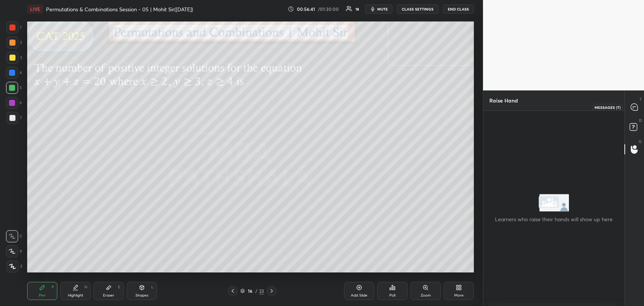 This screenshot has height=306, width=644. Describe the element at coordinates (459, 295) in the screenshot. I see `div: More` at that location.